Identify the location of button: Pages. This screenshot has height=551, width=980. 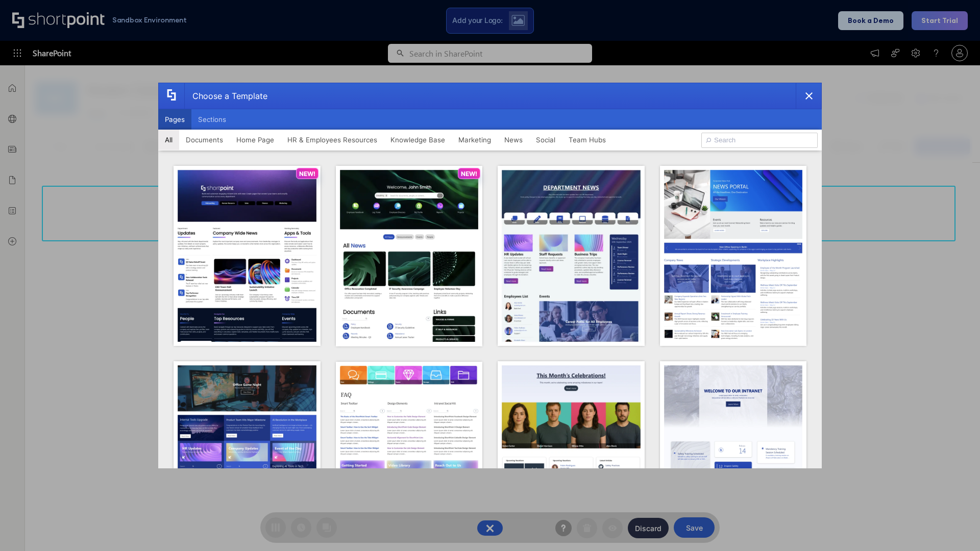
(174, 120).